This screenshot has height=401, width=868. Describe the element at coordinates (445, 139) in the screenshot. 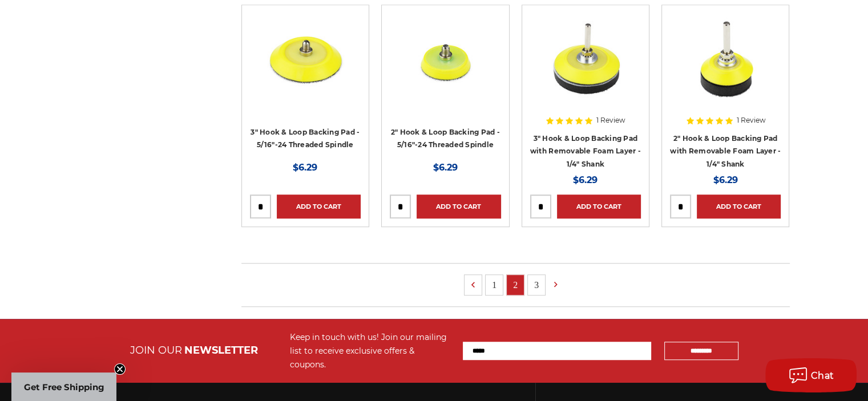

I see `a: 2" Hook & Loop Backing Pad - 5/16"-24 Threaded Spindle` at that location.